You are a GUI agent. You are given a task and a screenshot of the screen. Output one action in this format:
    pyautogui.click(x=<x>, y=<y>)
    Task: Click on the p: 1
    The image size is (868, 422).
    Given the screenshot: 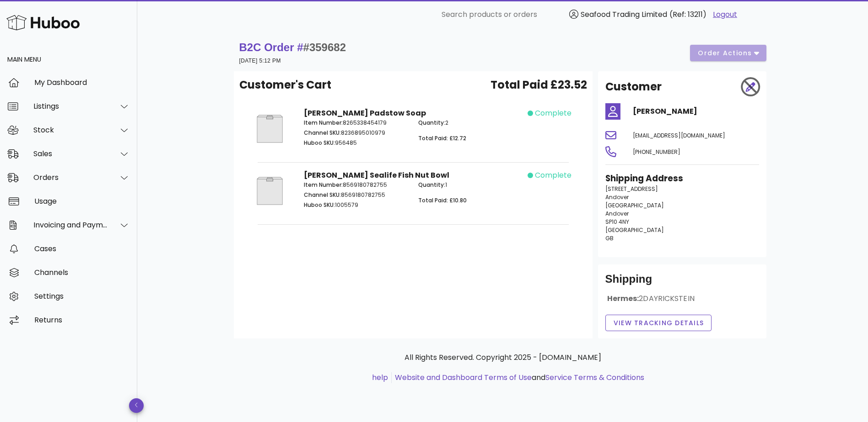 What is the action you would take?
    pyautogui.click(x=469, y=185)
    